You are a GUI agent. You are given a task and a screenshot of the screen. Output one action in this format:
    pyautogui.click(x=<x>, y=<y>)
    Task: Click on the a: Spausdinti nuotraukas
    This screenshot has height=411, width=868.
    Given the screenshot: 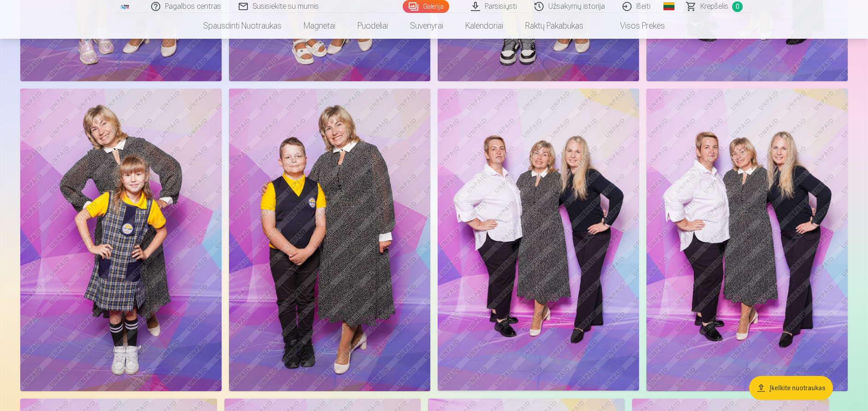 What is the action you would take?
    pyautogui.click(x=243, y=26)
    